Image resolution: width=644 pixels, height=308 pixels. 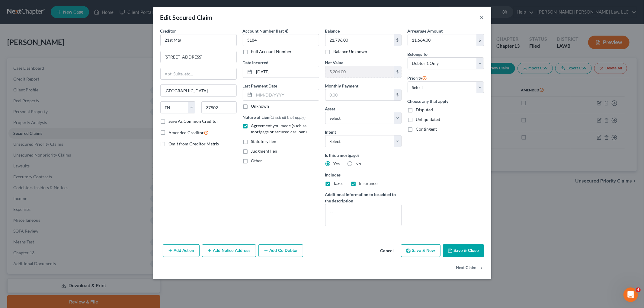 What do you see at coordinates (199, 74) in the screenshot?
I see `input: Apt, Suite, etc...` at bounding box center [199, 74].